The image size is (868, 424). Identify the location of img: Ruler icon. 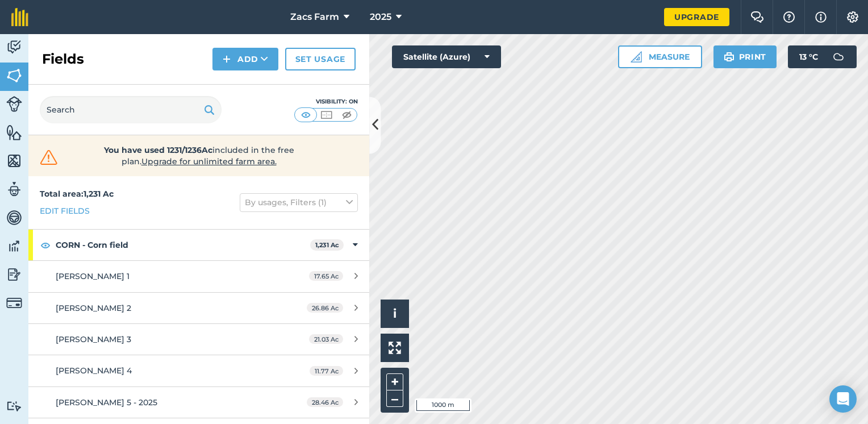
(637, 57).